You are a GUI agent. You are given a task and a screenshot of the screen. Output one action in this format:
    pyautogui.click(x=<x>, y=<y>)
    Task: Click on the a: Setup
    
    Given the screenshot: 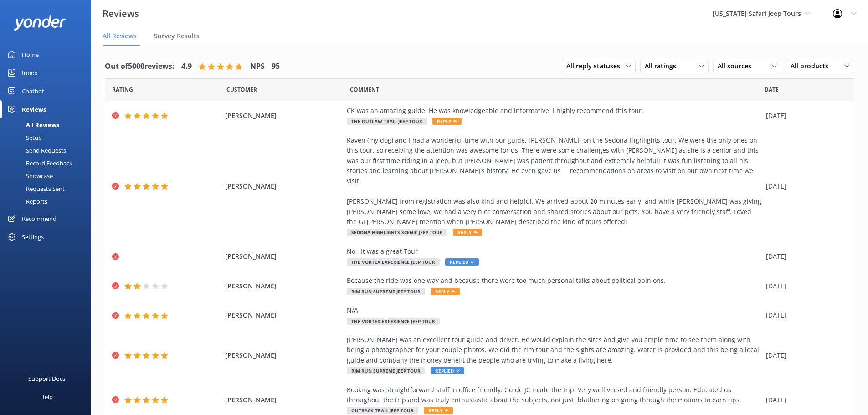 What is the action you would take?
    pyautogui.click(x=48, y=138)
    